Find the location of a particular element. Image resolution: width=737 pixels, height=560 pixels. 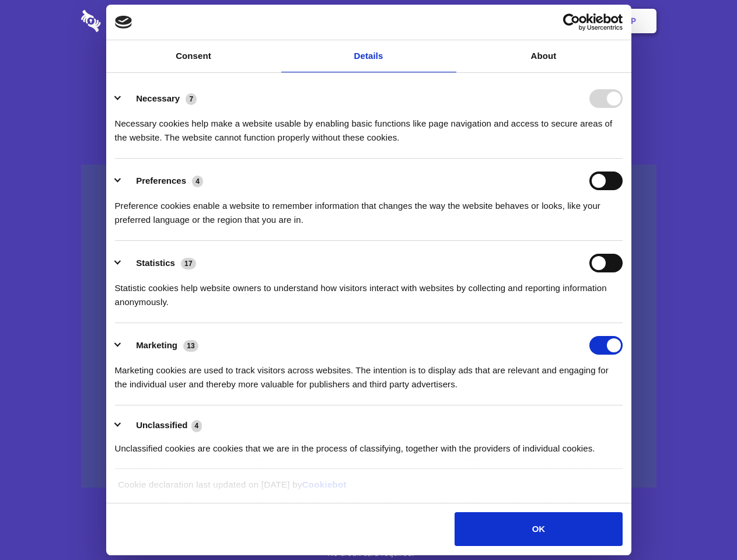

button: OK is located at coordinates (538, 529).